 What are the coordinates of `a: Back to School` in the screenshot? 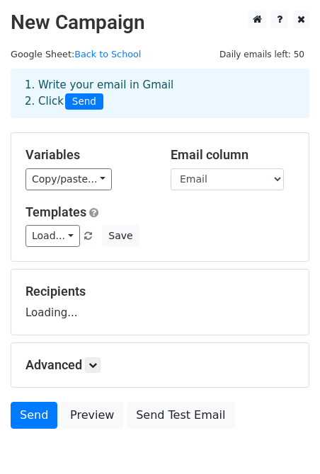 It's located at (108, 54).